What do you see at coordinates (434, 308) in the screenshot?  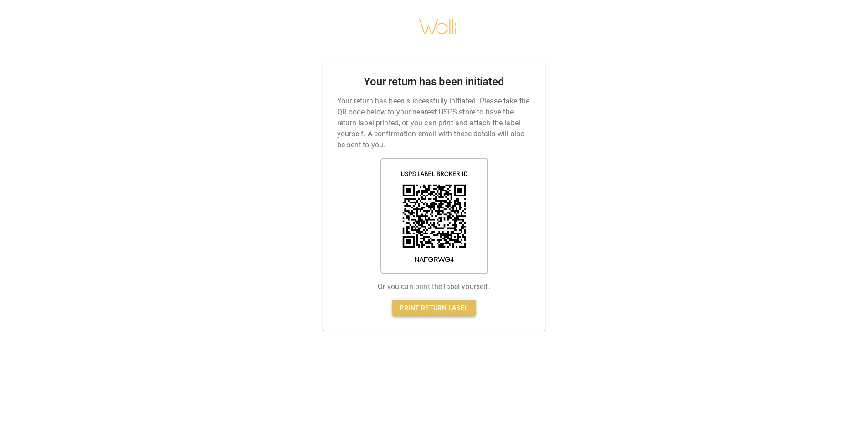 I see `a: Print return label` at bounding box center [434, 308].